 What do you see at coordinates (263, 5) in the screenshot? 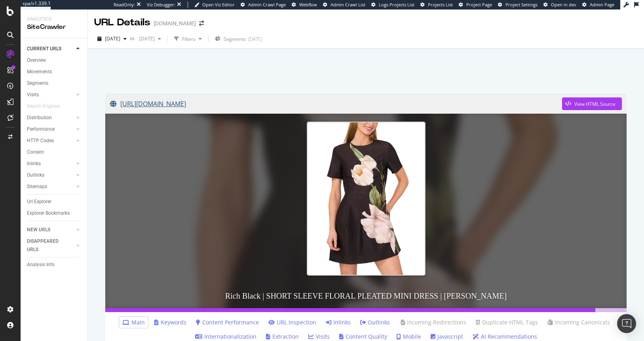
I see `a: Admin Crawl Page` at bounding box center [263, 5].